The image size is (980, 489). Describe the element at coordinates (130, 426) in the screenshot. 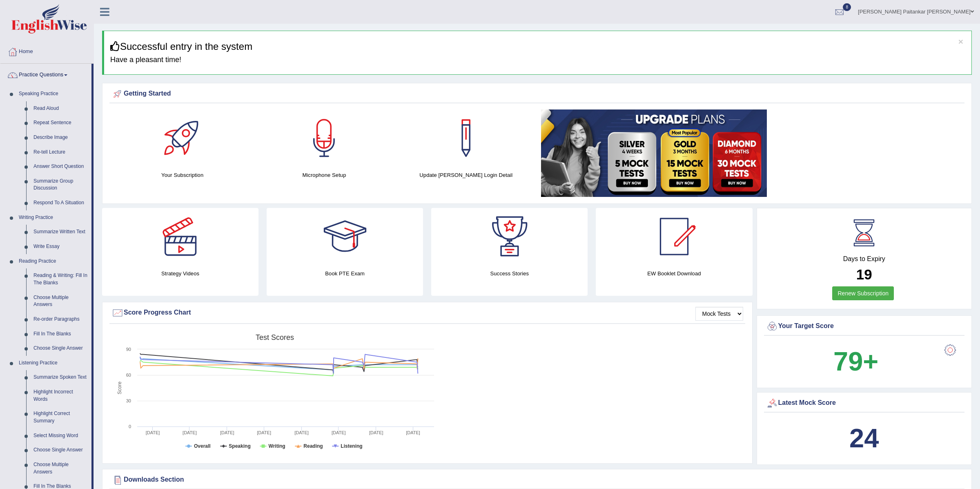

I see `text: 0` at that location.